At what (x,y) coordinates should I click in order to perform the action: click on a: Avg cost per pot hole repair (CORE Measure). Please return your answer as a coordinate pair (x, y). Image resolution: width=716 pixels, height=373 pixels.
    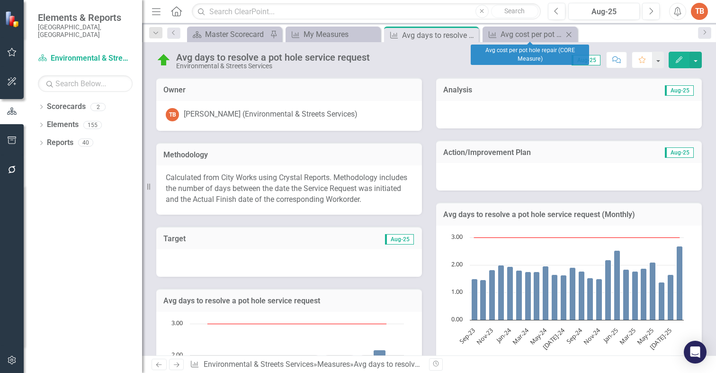
    Looking at the image, I should click on (524, 34).